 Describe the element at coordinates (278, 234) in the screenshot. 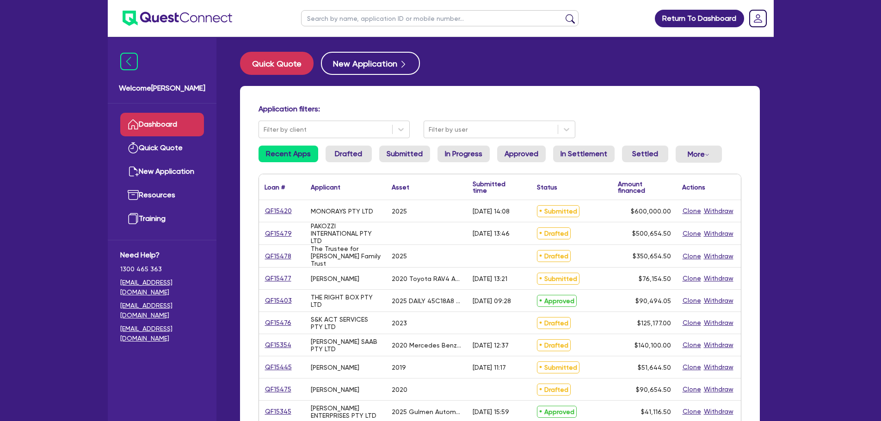

I see `a: QF15479` at that location.